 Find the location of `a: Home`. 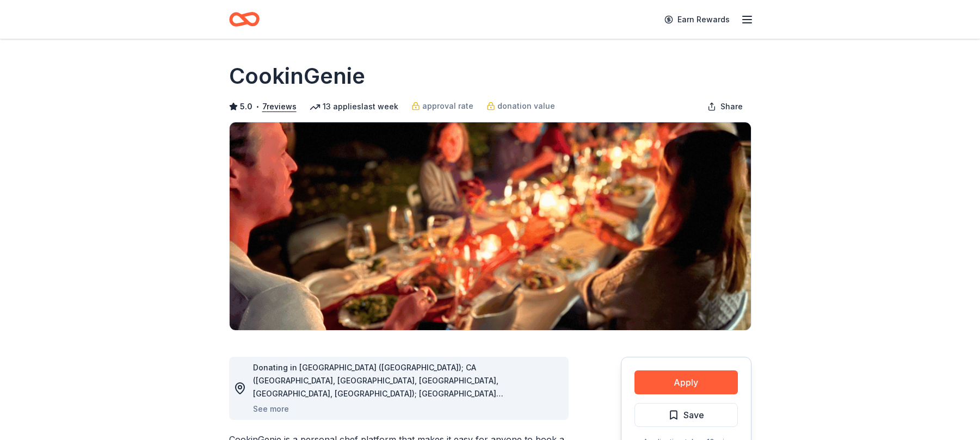

a: Home is located at coordinates (244, 19).